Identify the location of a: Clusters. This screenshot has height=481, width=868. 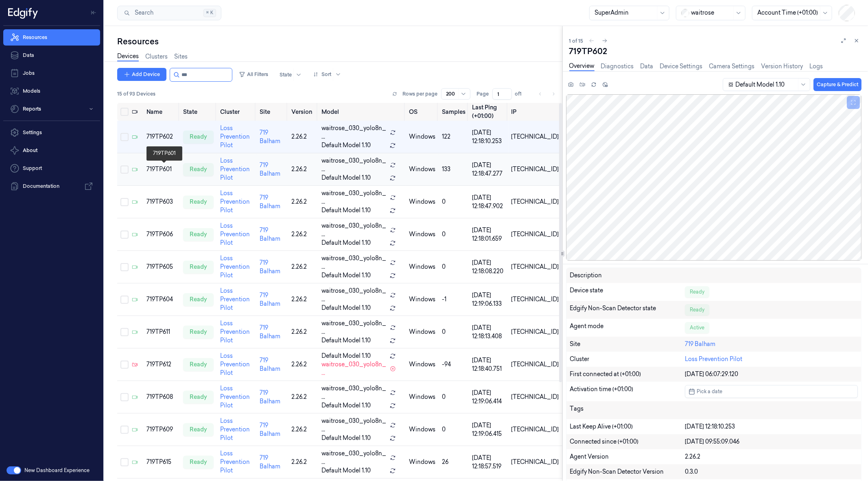
(156, 56).